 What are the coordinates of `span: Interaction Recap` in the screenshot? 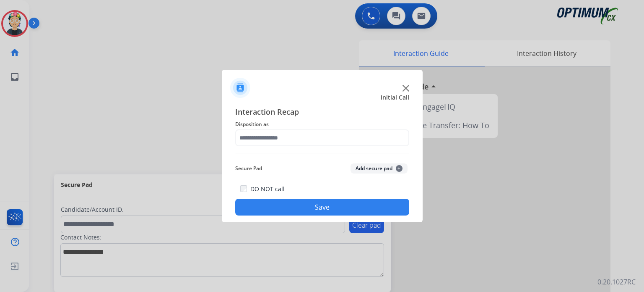 It's located at (322, 113).